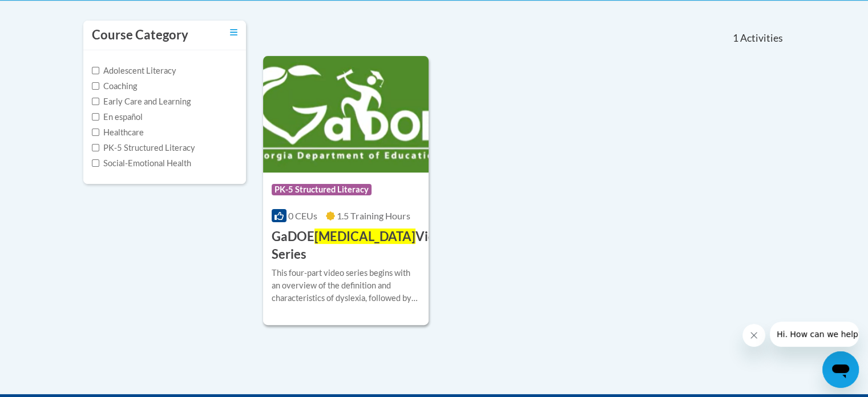 The width and height of the screenshot is (868, 397). I want to click on label: PK-5 Structured Literacy, so click(144, 148).